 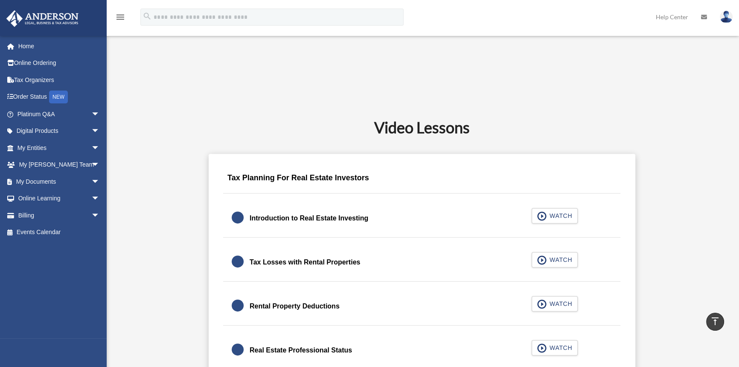 What do you see at coordinates (59, 215) in the screenshot?
I see `a: Billingarrow_drop_down` at bounding box center [59, 215].